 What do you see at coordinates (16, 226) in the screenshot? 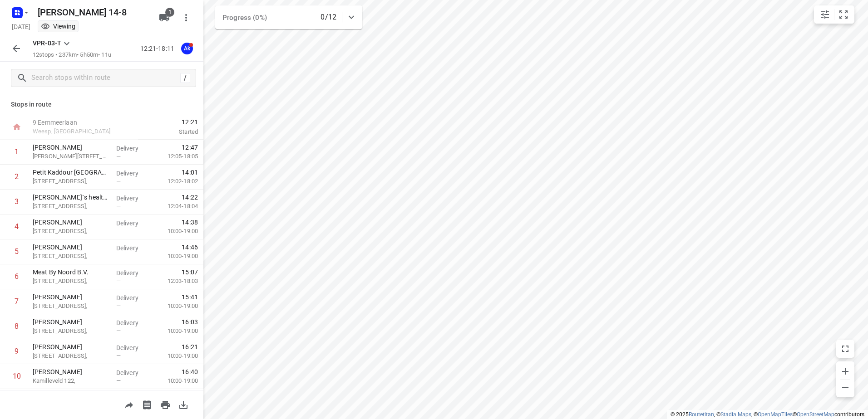
I see `div: 4` at bounding box center [16, 226].